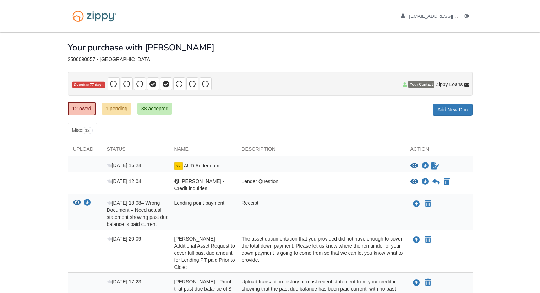 This screenshot has width=540, height=293. I want to click on button: Declare Regina Worrell - Proof that past due balance of $ 1,257.00 with LENDING PT is paid curren..., so click(428, 283).